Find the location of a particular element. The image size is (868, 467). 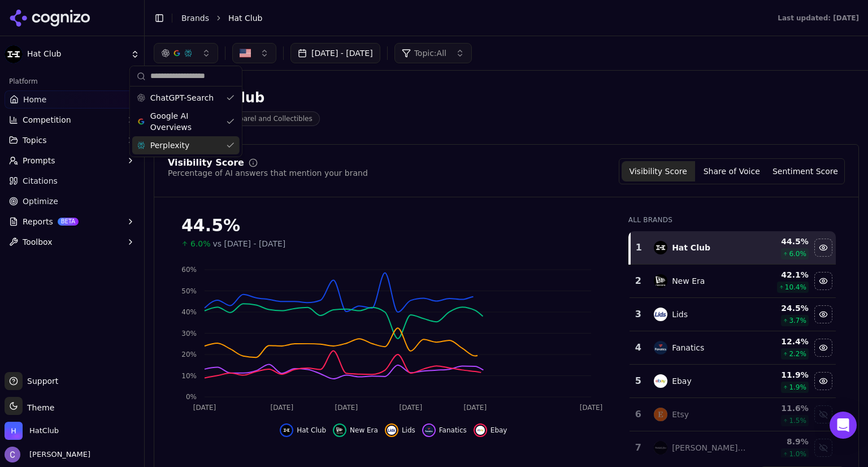

span: Optimize is located at coordinates (40, 201).